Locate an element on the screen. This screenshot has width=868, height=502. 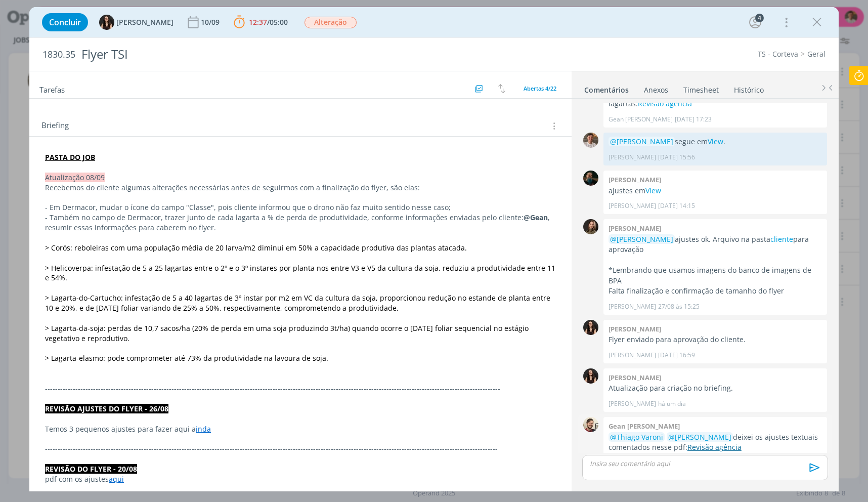
p: Falta finalização e confirmação de tamanho do flyer is located at coordinates (715, 291).